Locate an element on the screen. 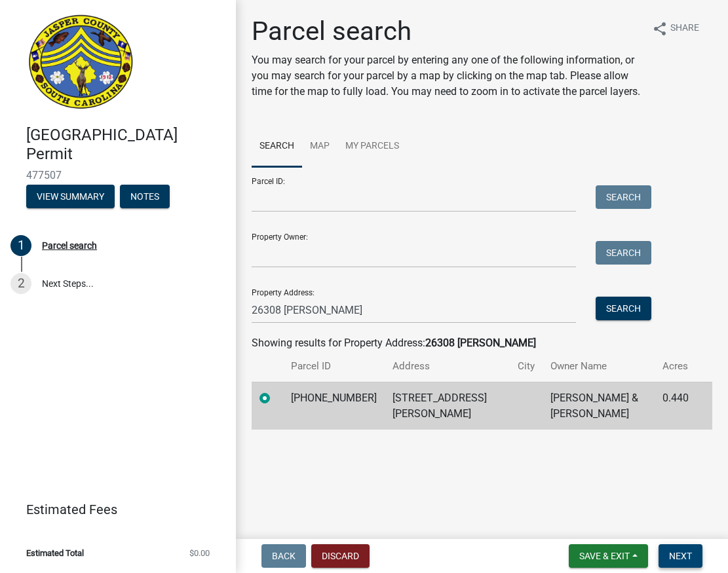 This screenshot has height=573, width=728. wm-modal-confirm: Summary is located at coordinates (70, 197).